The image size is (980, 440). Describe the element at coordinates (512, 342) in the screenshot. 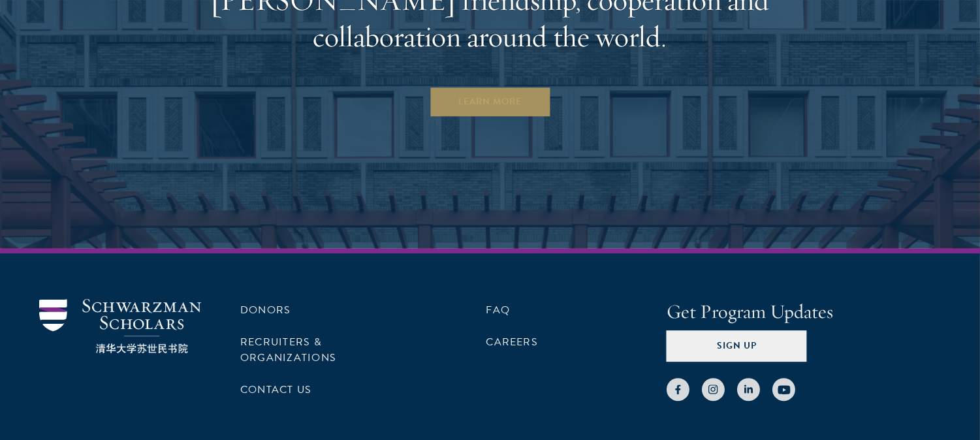

I see `a: Careers` at that location.